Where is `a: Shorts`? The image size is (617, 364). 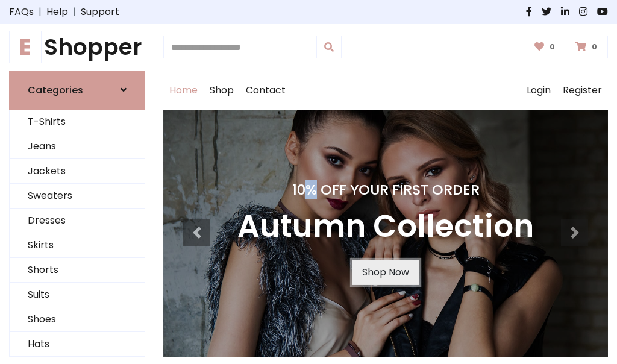
a: Shorts is located at coordinates (77, 270).